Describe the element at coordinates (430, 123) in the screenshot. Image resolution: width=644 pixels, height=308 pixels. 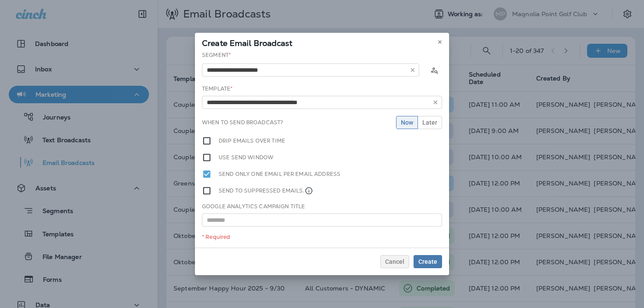
I see `button: Later` at that location.